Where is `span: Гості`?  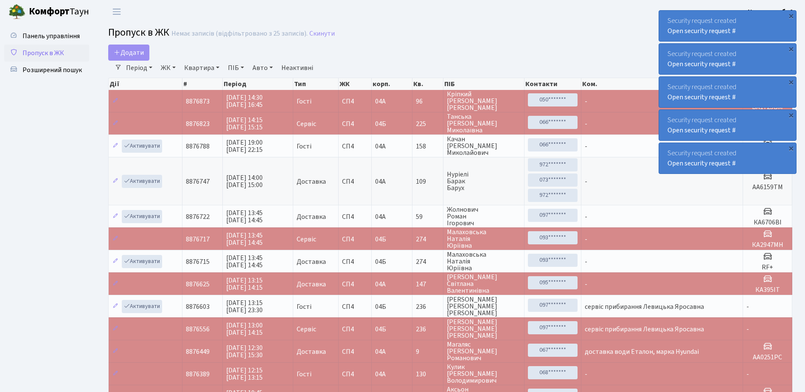
span: Гості is located at coordinates (304, 374).